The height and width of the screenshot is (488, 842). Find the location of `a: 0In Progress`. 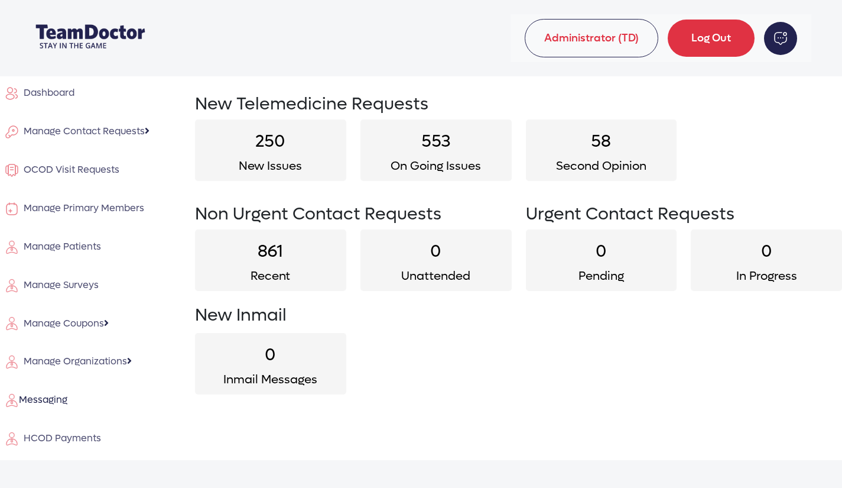

a: 0In Progress is located at coordinates (767, 260).